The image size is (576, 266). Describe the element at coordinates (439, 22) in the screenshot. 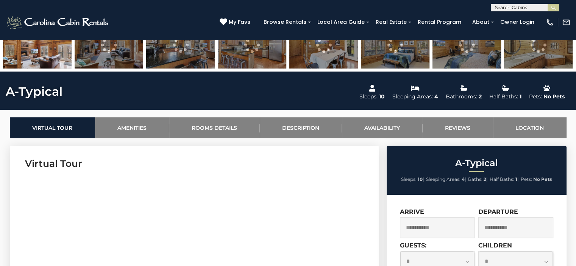

I see `a: Rental Program` at that location.